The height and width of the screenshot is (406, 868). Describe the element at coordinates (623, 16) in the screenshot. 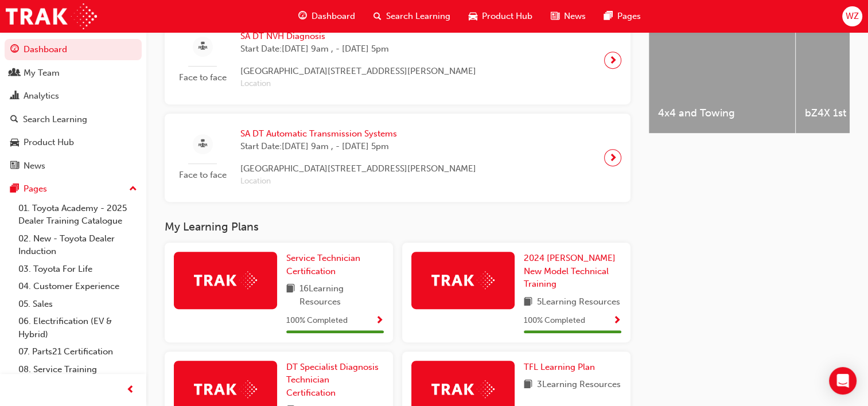

I see `a: pages-iconPages` at that location.